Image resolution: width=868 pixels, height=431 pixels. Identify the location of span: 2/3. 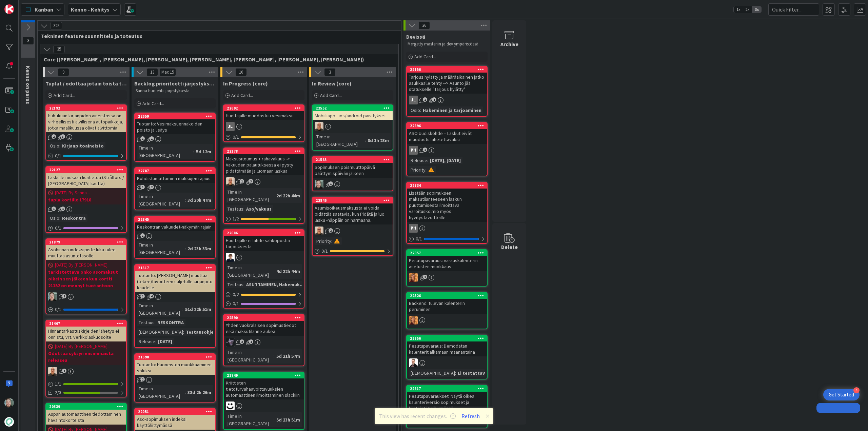
(58, 392).